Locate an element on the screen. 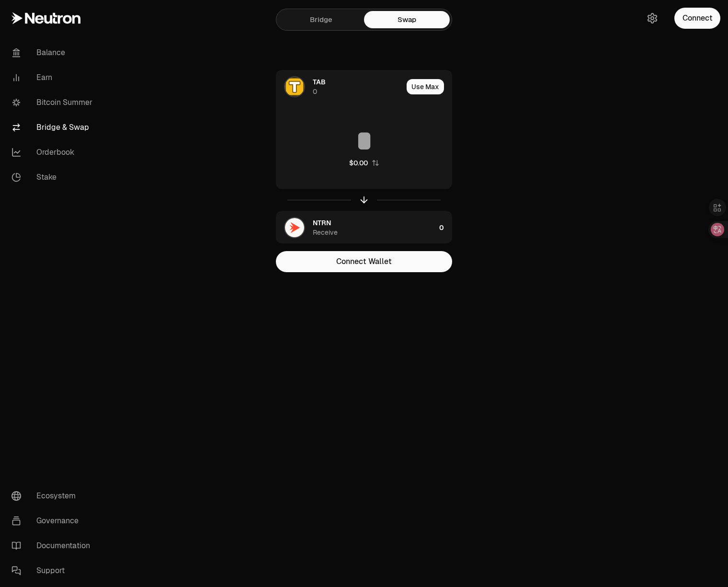 This screenshot has width=728, height=587. button: $0.00 is located at coordinates (364, 163).